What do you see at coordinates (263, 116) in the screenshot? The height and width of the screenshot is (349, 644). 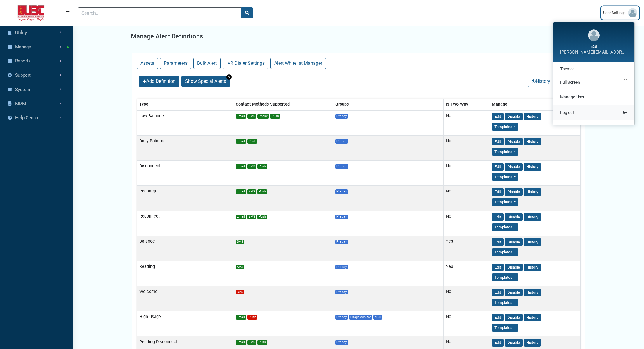 I see `span: Phone` at bounding box center [263, 116].